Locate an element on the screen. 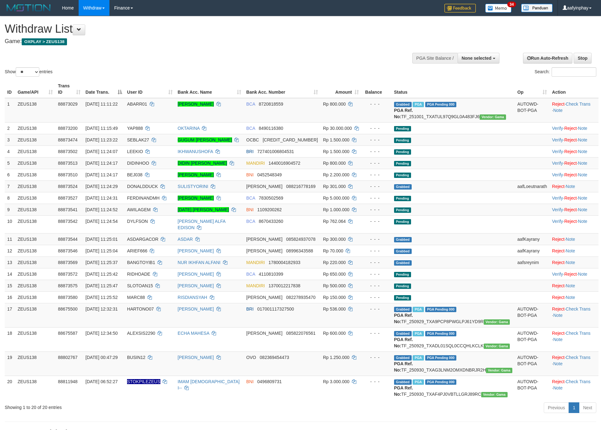  span: Marked by aafnoeunsreypich is located at coordinates (418, 104).